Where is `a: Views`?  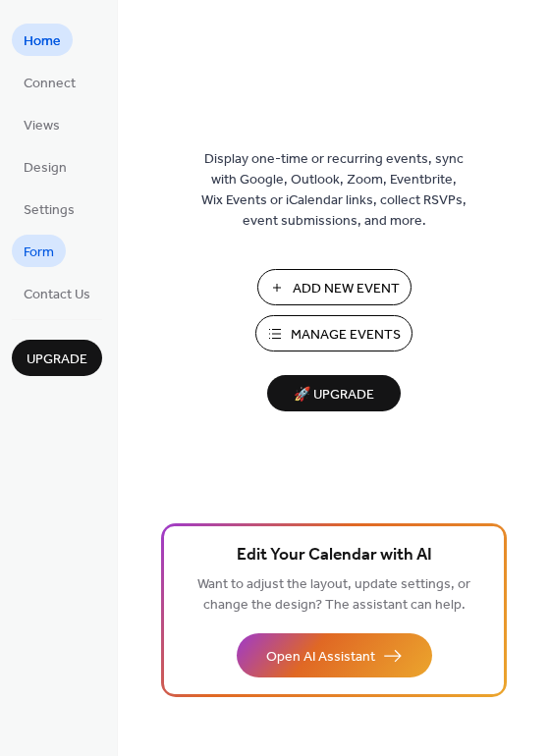 a: Views is located at coordinates (42, 124).